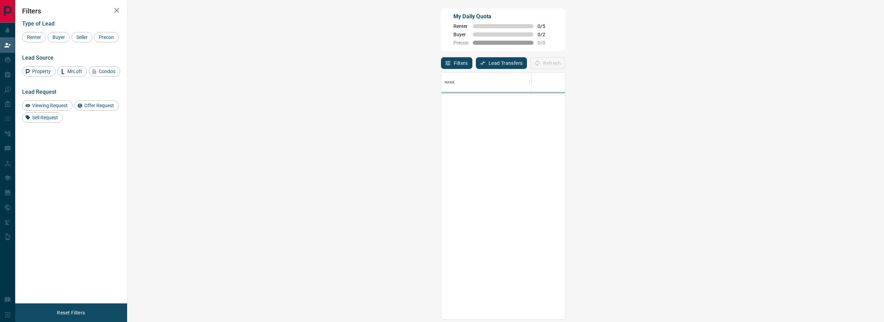  Describe the element at coordinates (456, 63) in the screenshot. I see `button: Filters` at that location.